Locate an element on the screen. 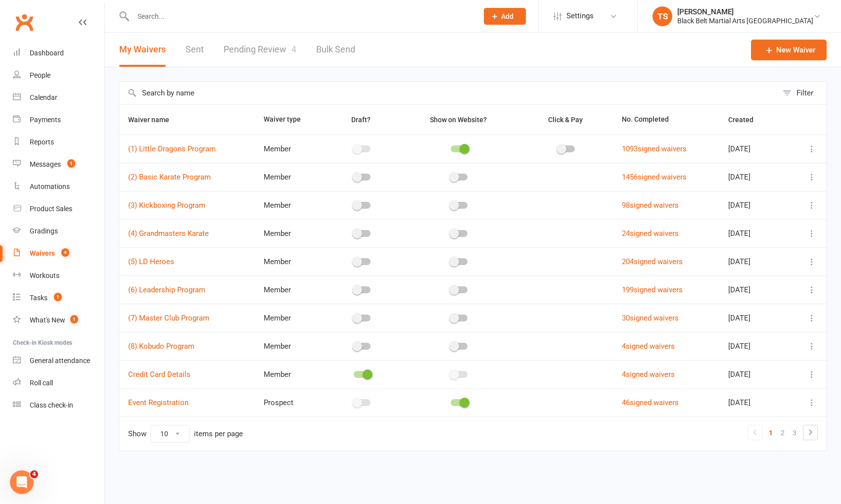 This screenshot has height=504, width=841. a: (4) Grandmasters Karate is located at coordinates (168, 234).